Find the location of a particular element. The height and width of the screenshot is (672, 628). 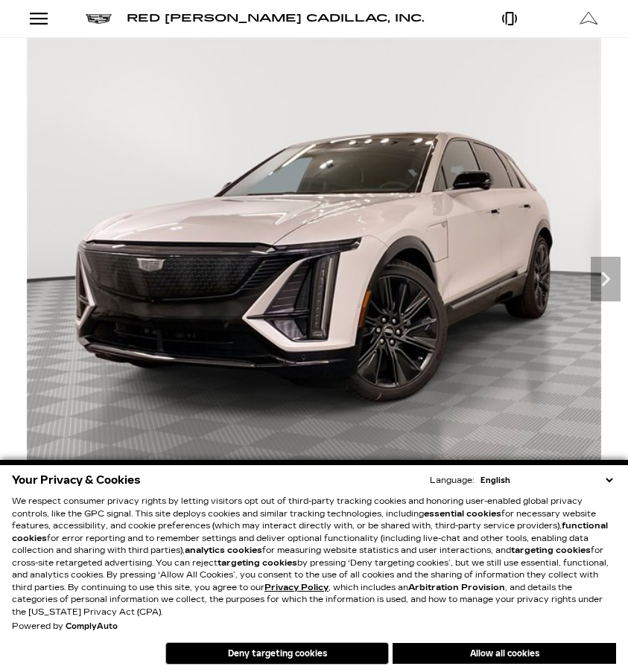

div: Next is located at coordinates (605, 280).